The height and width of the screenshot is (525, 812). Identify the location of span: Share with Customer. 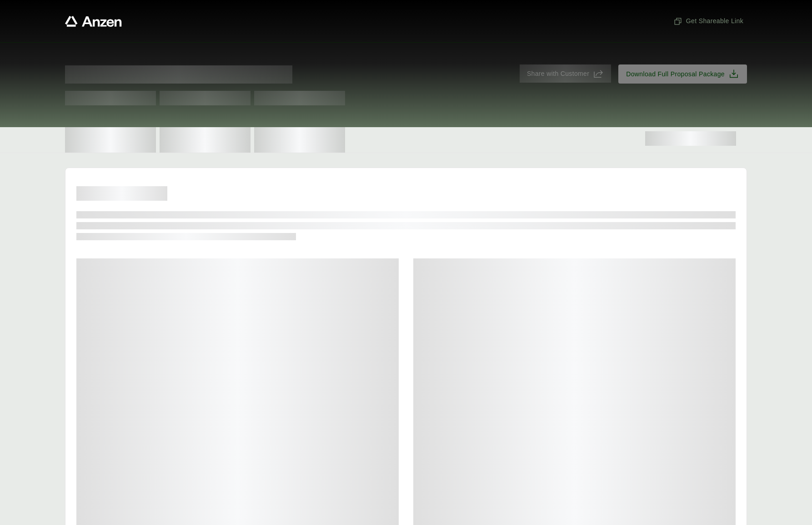
(558, 74).